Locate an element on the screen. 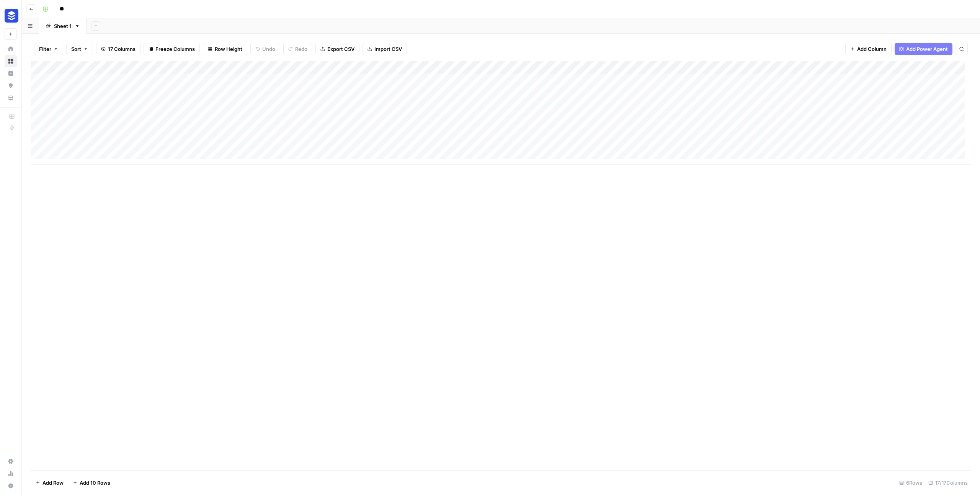  span: 17 Columns is located at coordinates (122, 49).